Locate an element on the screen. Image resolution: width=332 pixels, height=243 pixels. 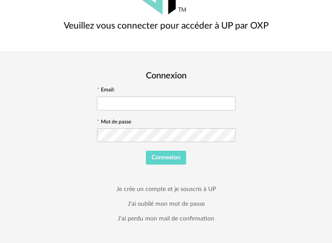
span: Connexion is located at coordinates (166, 158).